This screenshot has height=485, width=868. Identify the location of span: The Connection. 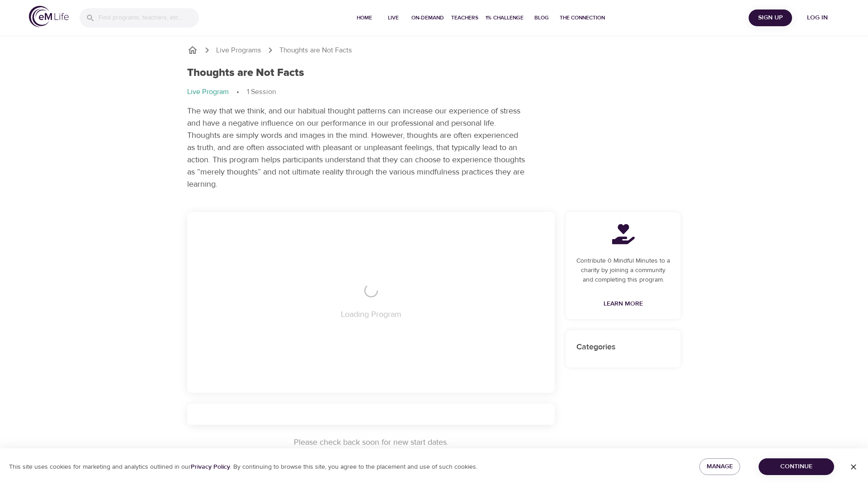
(582, 18).